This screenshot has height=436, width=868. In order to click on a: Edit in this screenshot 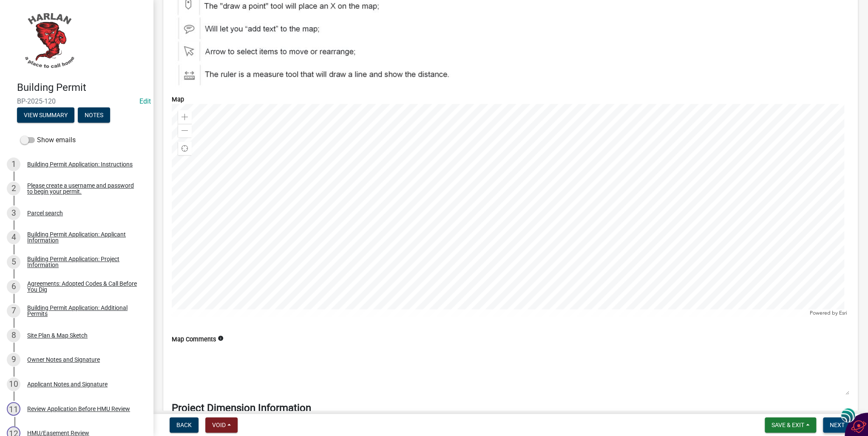, I will do `click(145, 101)`.